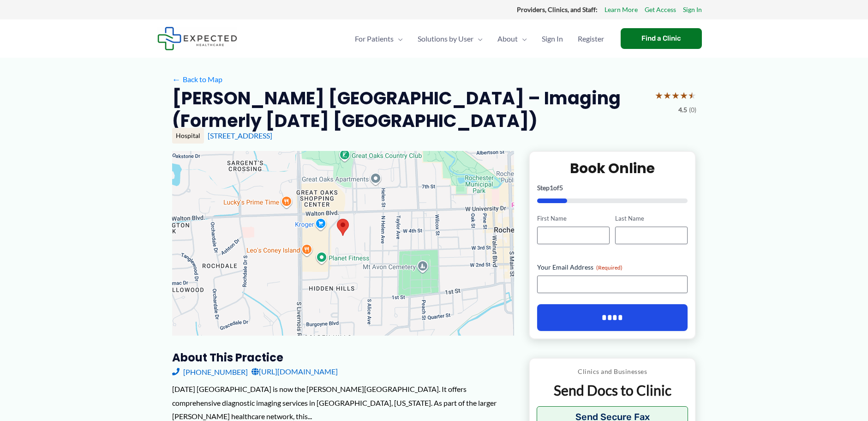  I want to click on h3: About this practice, so click(343, 358).